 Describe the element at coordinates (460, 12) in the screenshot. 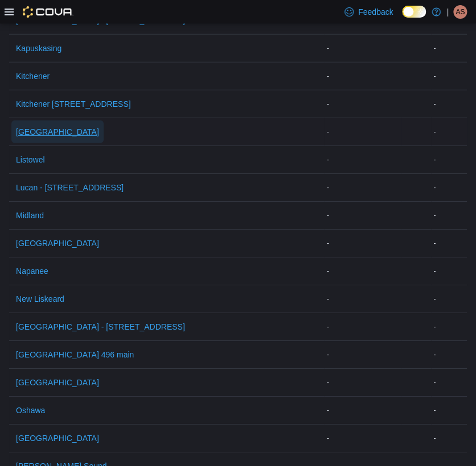

I see `span: AS` at that location.